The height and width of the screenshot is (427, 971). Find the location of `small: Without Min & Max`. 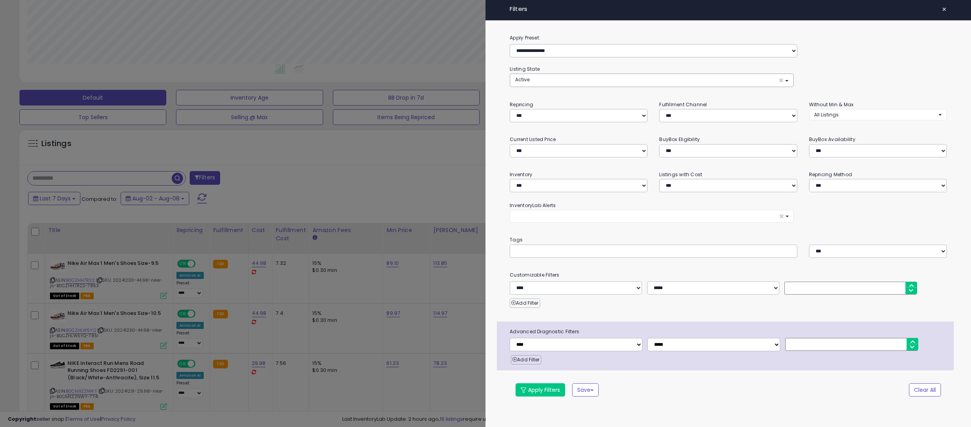

small: Without Min & Max is located at coordinates (831, 104).